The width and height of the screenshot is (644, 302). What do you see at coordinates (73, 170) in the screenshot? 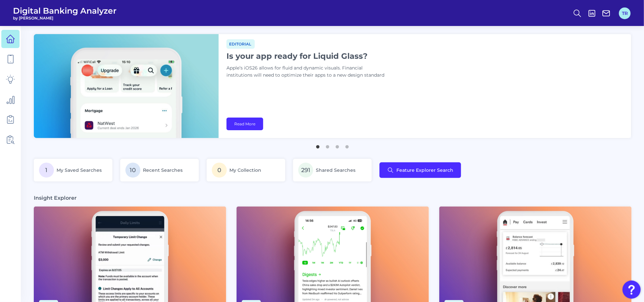
I see `a: 1My Saved Searches` at bounding box center [73, 170].